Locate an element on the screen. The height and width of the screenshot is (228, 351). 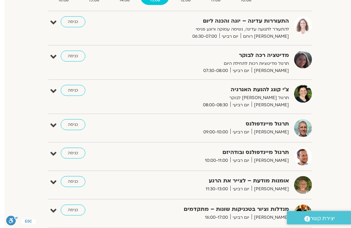
span: 06:30-07:00 is located at coordinates (200, 36).